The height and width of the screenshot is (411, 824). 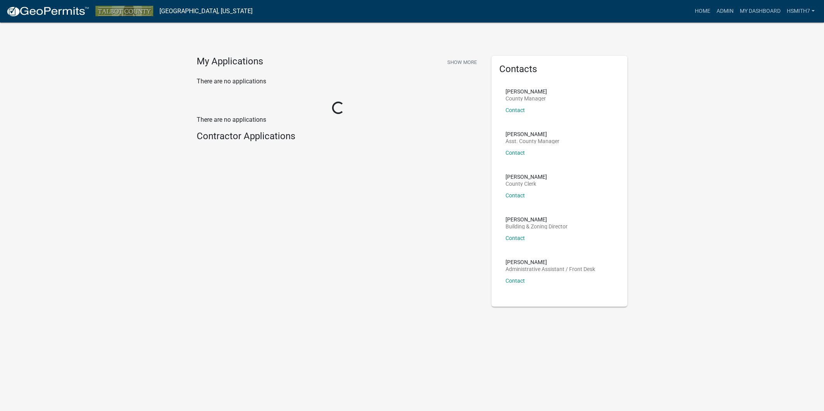 What do you see at coordinates (560, 69) in the screenshot?
I see `h5: Contacts` at bounding box center [560, 69].